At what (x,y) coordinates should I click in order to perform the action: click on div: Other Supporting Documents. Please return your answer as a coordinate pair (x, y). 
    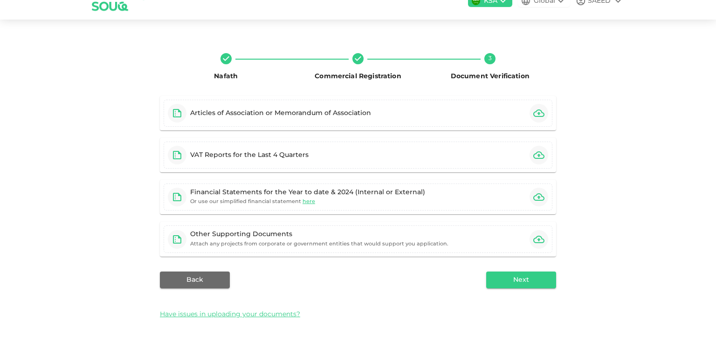
    Looking at the image, I should click on (320, 235).